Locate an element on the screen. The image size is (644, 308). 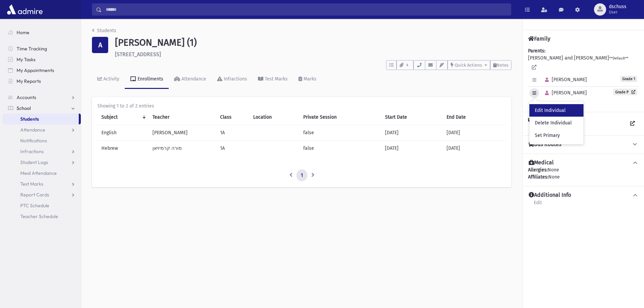
span: Test Marks is located at coordinates (32, 184).